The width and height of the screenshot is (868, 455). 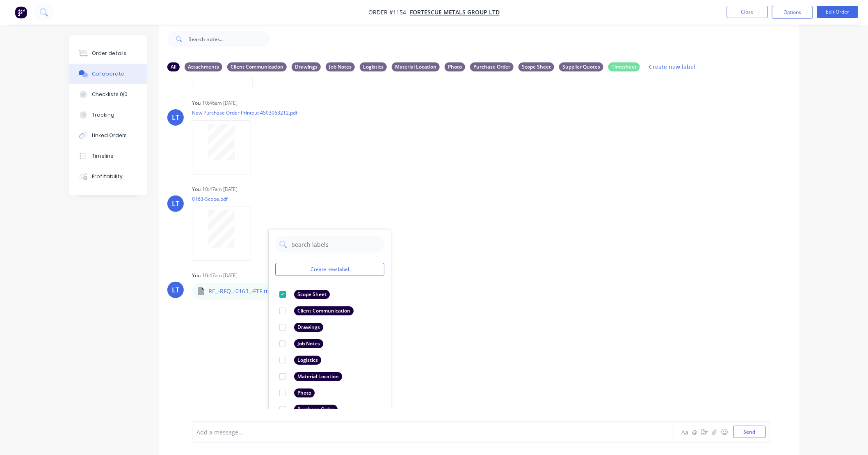 What do you see at coordinates (335, 244) in the screenshot?
I see `input: Search labels` at bounding box center [335, 244].